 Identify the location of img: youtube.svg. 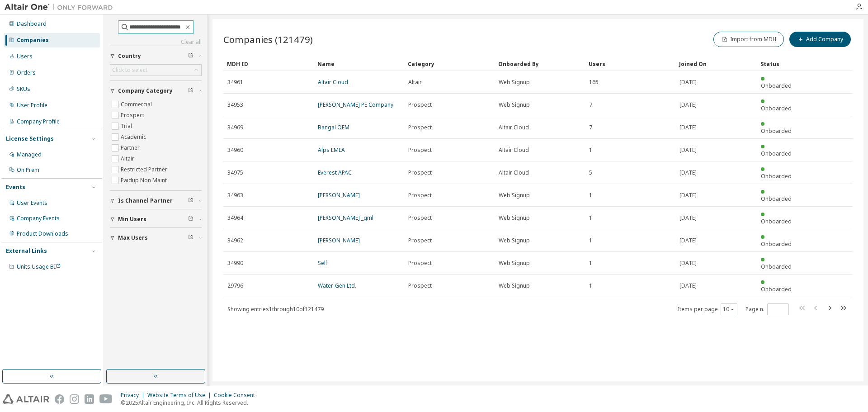
(106, 399).